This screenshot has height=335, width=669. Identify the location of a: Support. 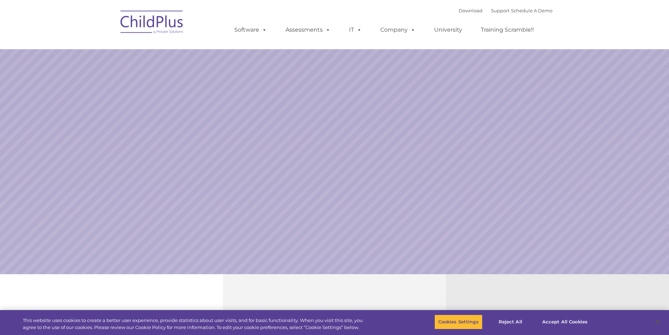
(500, 11).